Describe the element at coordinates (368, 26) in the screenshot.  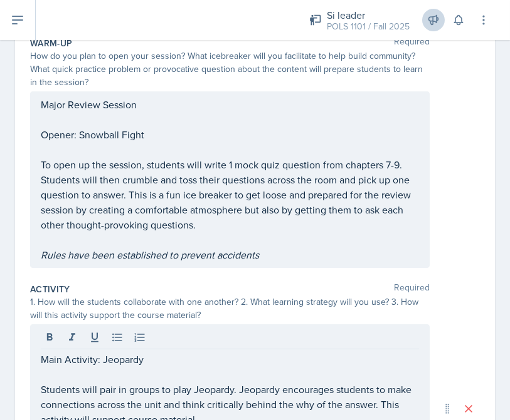
I see `div: POLS 1101 / Fall 2025` at that location.